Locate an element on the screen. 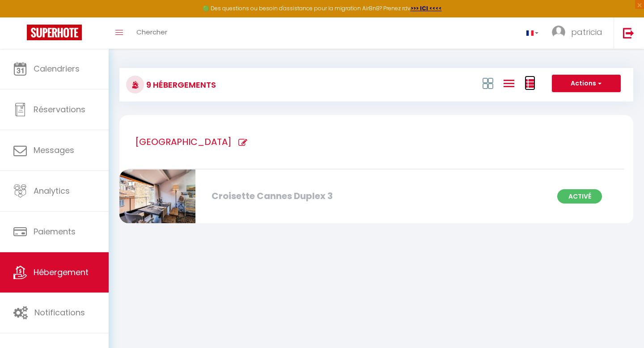  img: logout is located at coordinates (629, 32).